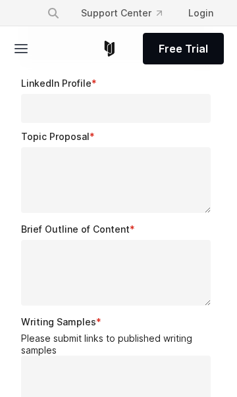 This screenshot has width=237, height=397. Describe the element at coordinates (59, 322) in the screenshot. I see `span: Writing Samples` at that location.